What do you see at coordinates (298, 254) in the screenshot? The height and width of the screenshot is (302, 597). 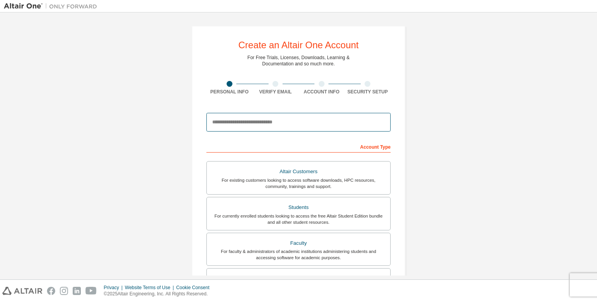 I see `div: For faculty & administrators of academic institutions administering students and accessing softwa...` at bounding box center [298, 254].